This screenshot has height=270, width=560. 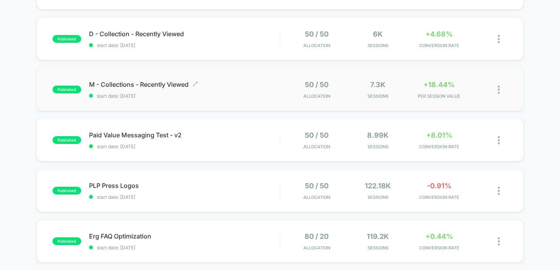 I want to click on span: 7.3k, so click(x=378, y=84).